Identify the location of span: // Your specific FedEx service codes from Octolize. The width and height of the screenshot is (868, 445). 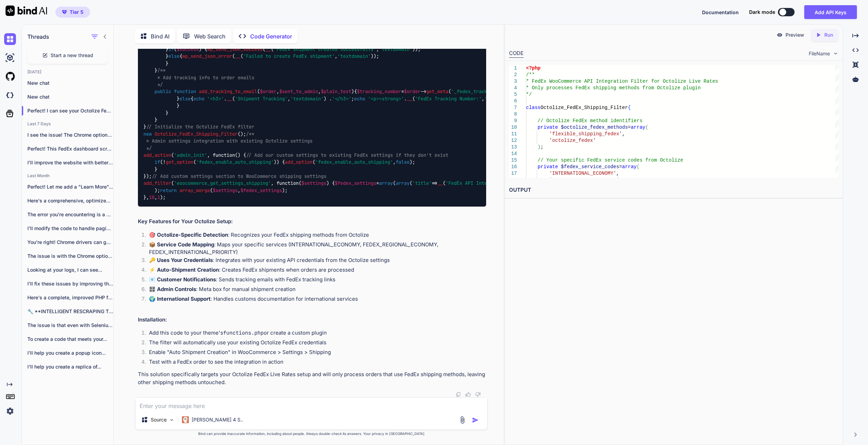
(610, 160).